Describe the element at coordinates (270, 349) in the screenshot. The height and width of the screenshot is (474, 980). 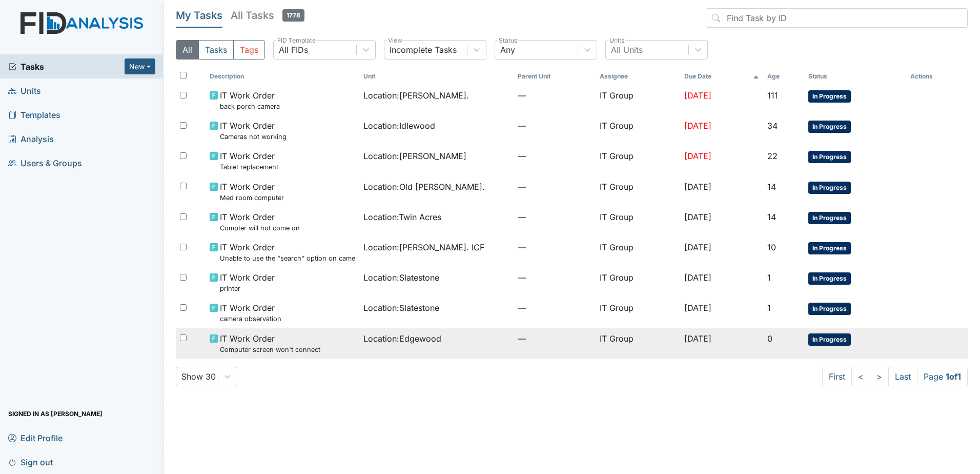
I see `small: Computer screen won't connect` at that location.